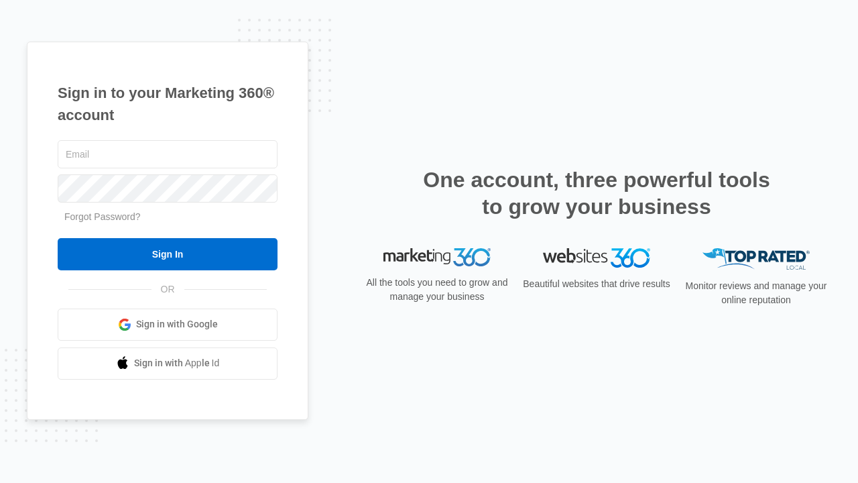 This screenshot has height=483, width=858. What do you see at coordinates (756, 259) in the screenshot?
I see `img: Top Rated Local` at bounding box center [756, 259].